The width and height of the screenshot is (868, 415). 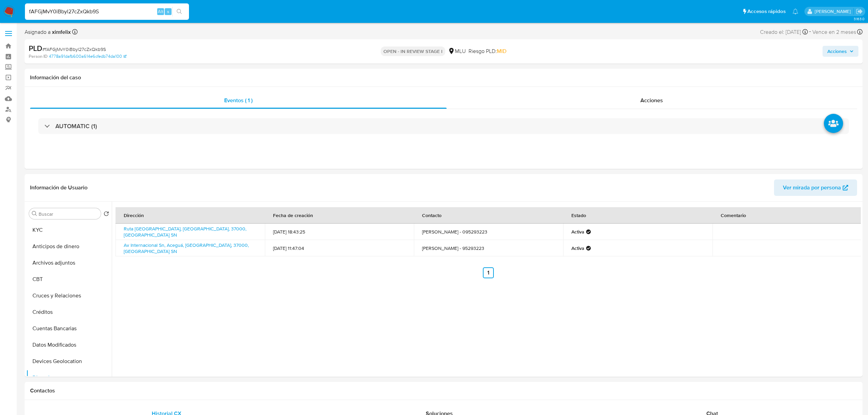 I want to click on h3: AUTOMATIC (1), so click(x=76, y=126).